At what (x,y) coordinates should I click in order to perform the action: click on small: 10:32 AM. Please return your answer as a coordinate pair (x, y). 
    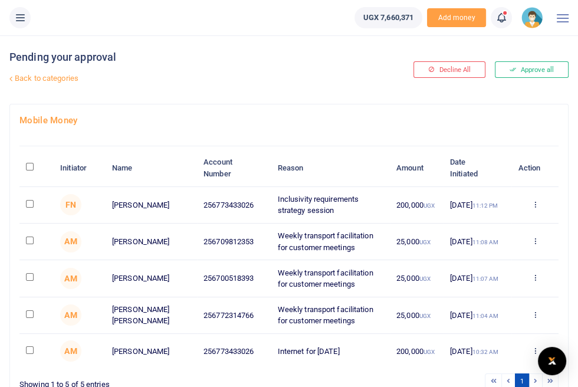
    Looking at the image, I should click on (486, 352).